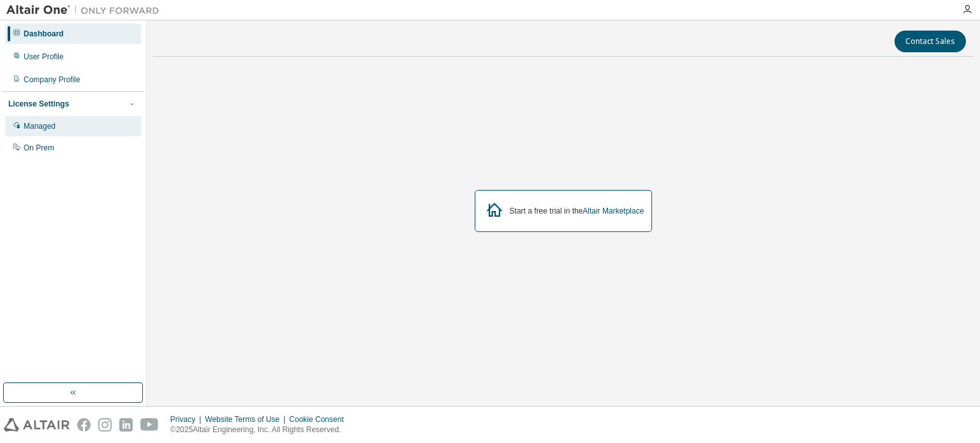 The width and height of the screenshot is (980, 443). Describe the element at coordinates (930, 41) in the screenshot. I see `button: Contact Sales` at that location.